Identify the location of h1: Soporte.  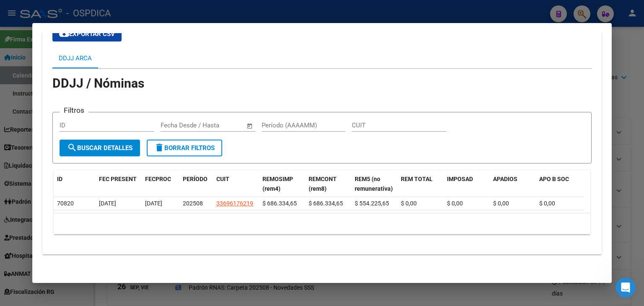
(54, 7).